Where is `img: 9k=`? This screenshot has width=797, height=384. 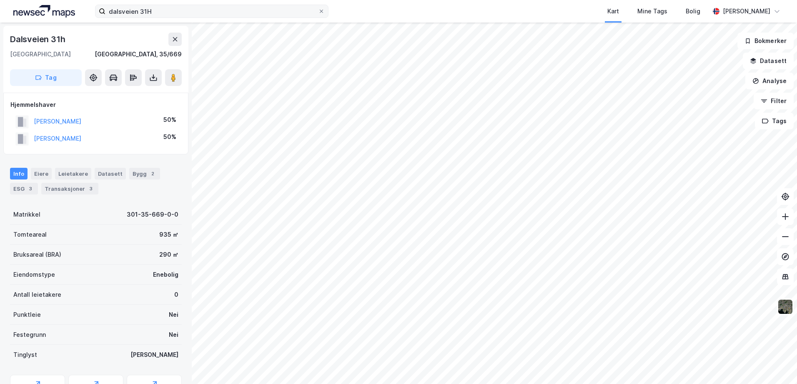
img: 9k= is located at coordinates (785, 306).